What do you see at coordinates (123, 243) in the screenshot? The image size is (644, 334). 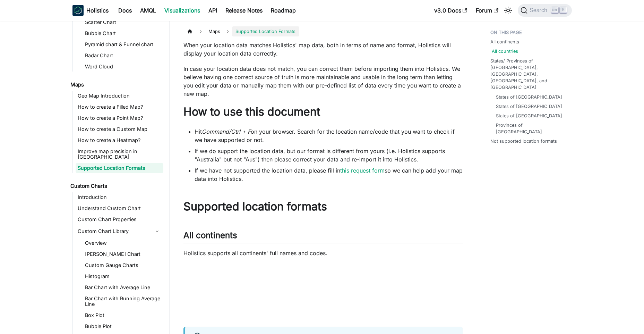 I see `a: Overview` at bounding box center [123, 243].